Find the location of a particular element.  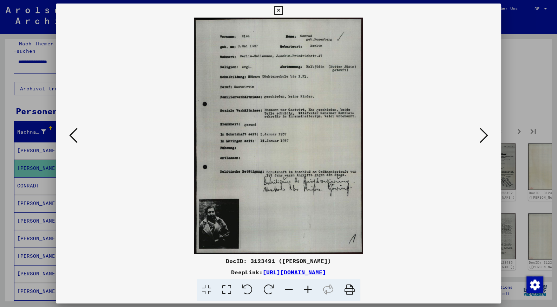

div: DeepLink: is located at coordinates (278, 272).